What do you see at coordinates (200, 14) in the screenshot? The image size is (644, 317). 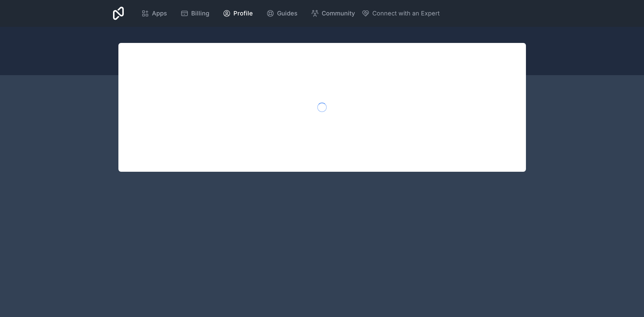 I see `span: Billing` at bounding box center [200, 14].